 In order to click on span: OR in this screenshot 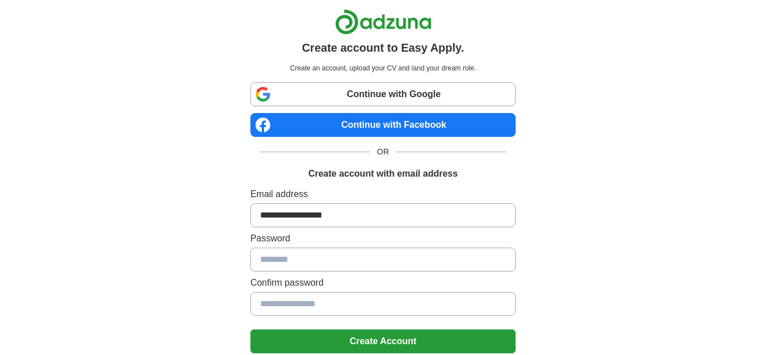, I will do `click(383, 152)`.